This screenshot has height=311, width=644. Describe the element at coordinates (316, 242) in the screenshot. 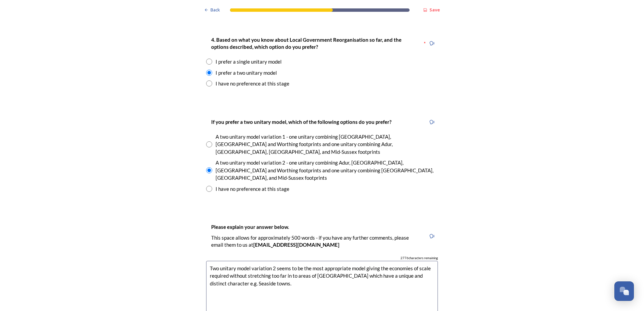

I see `p: This space allows for approximately 500 words - if you have any further comments, please email th...` at that location.